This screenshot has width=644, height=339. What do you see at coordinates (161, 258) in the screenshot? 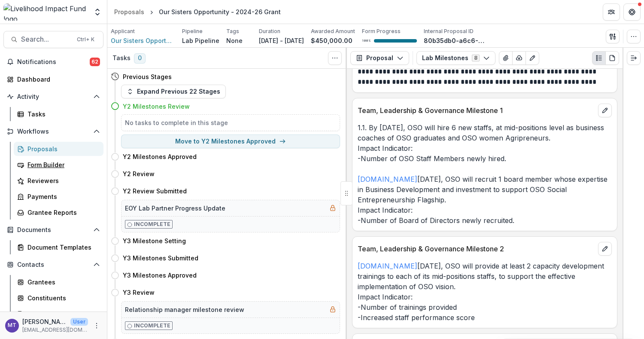
I see `h4: Y3 Milestones Submitted` at bounding box center [161, 258].